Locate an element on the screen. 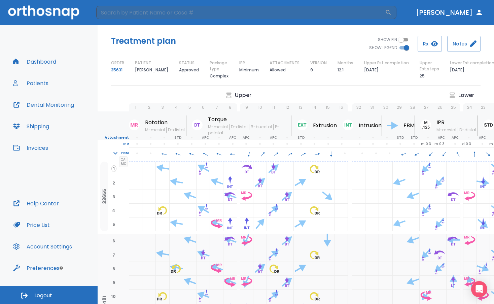  button: Rx is located at coordinates (430, 44).